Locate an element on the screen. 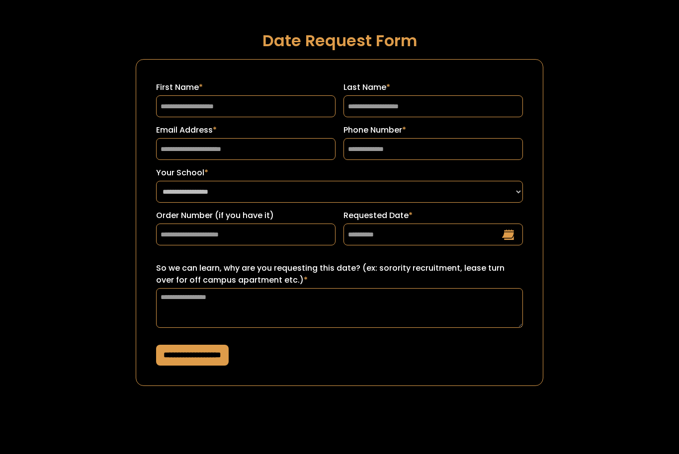 The width and height of the screenshot is (679, 454). label: Order Number (if you have it) is located at coordinates (245, 216).